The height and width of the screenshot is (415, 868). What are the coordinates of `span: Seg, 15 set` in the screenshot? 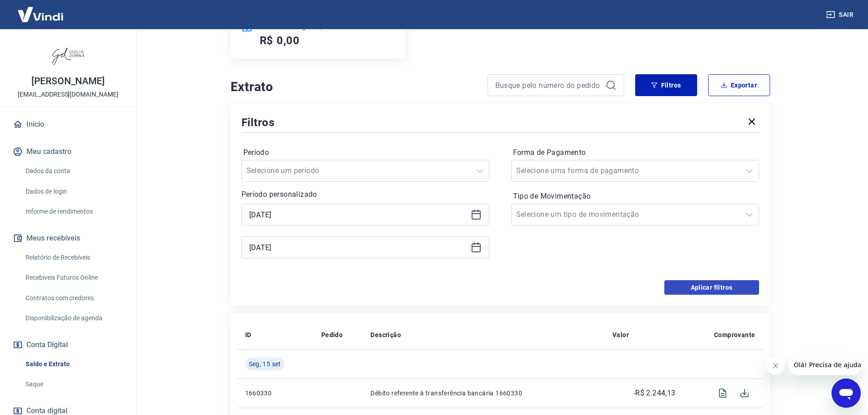 It's located at (265, 364).